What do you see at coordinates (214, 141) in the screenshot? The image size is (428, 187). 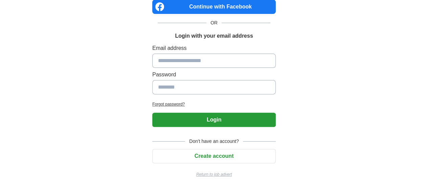 I see `span: Don't have an account?` at bounding box center [214, 141].